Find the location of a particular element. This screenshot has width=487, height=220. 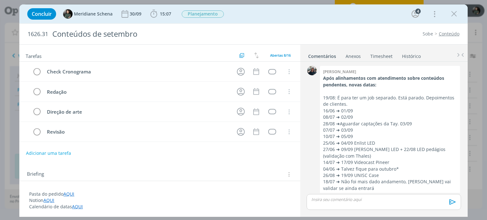

p: 19/08: É para ter um job separado. Está parado. Depoimentos de clientes. is located at coordinates (390, 101).